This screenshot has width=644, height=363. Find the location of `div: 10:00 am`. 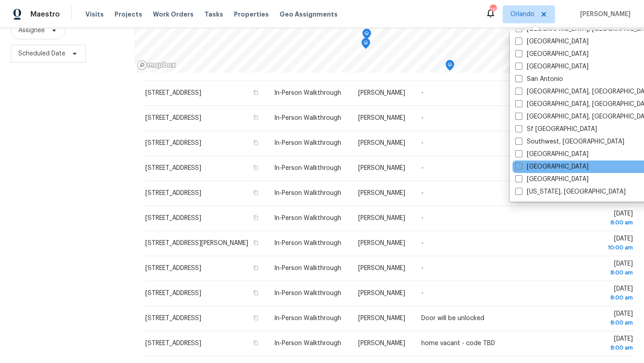

div: 10:00 am is located at coordinates (600, 248).